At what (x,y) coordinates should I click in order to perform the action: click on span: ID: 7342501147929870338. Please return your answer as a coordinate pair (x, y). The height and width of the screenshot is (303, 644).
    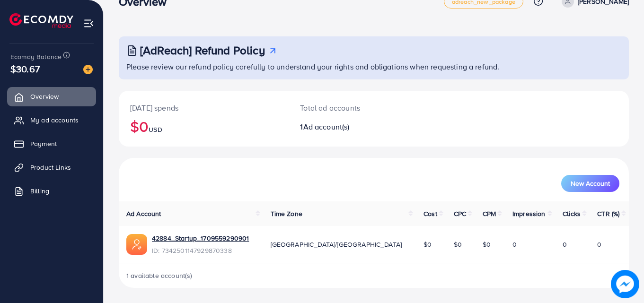
    Looking at the image, I should click on (200, 250).